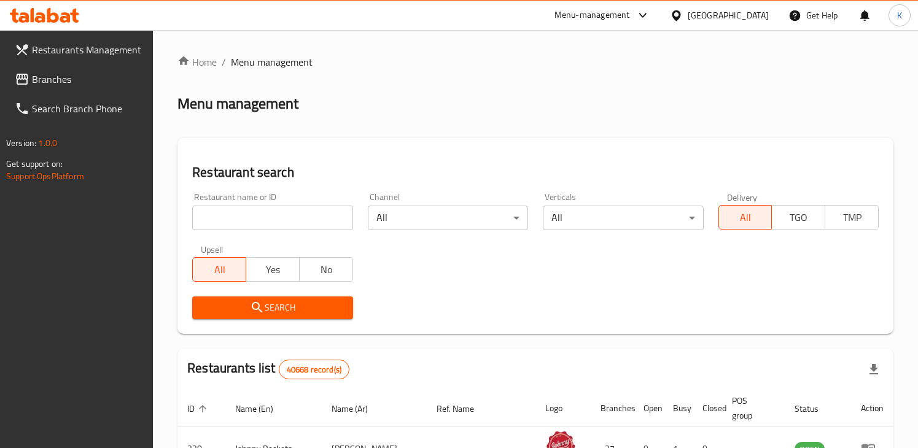 The width and height of the screenshot is (918, 448). Describe the element at coordinates (272, 308) in the screenshot. I see `button: Search` at that location.